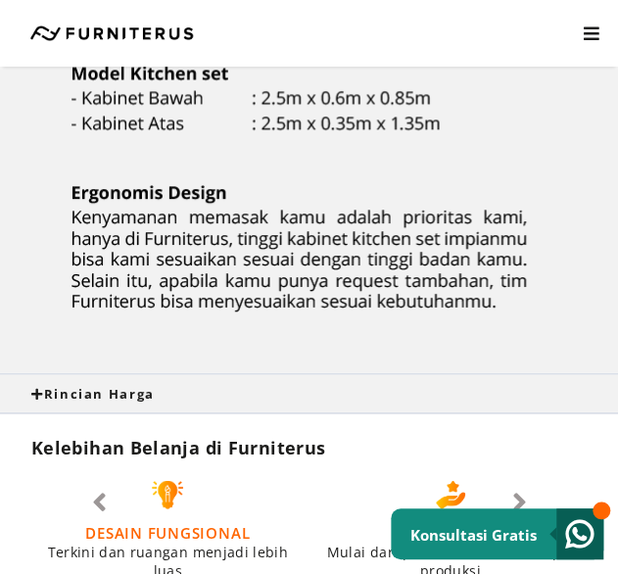  Describe the element at coordinates (309, 394) in the screenshot. I see `div: Rincian Harga` at that location.